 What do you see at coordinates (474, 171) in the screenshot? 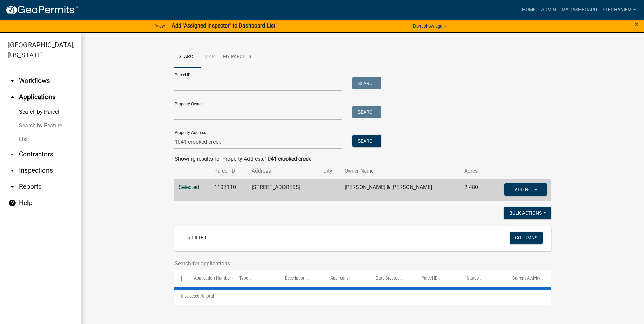
I see `th: Acres` at bounding box center [474, 171].